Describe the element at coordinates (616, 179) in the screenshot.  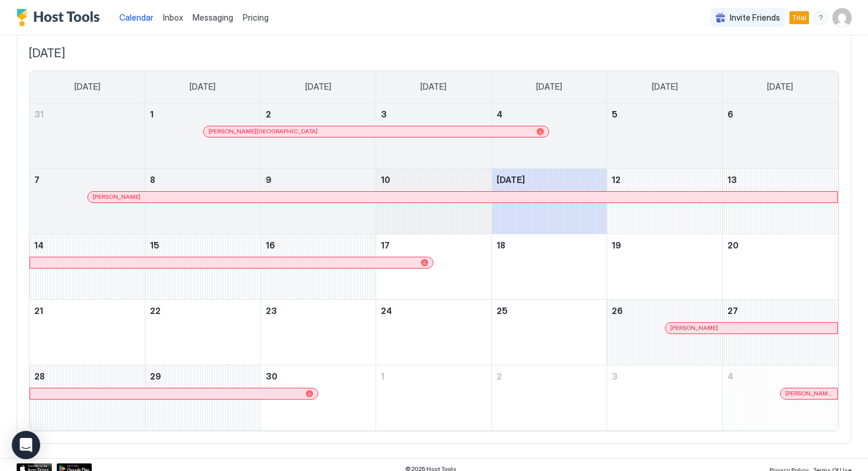
I see `span: 12` at that location.